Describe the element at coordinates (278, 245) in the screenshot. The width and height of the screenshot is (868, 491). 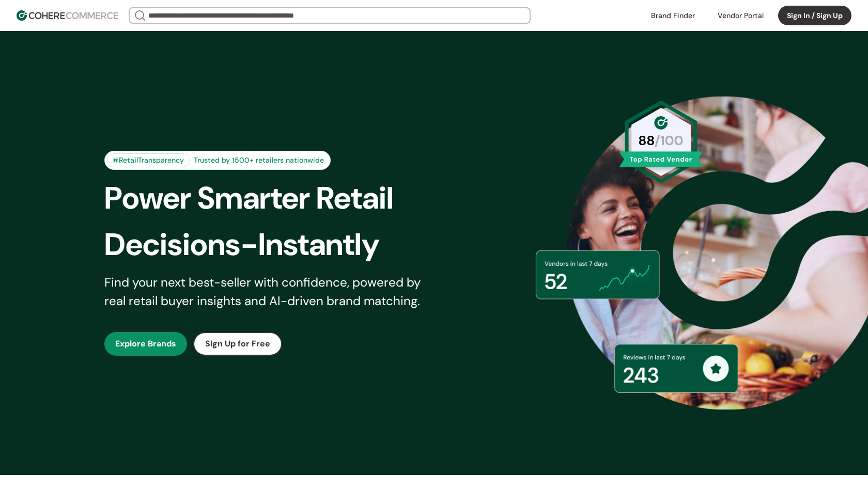
I see `div: Decisions-Instantly` at that location.